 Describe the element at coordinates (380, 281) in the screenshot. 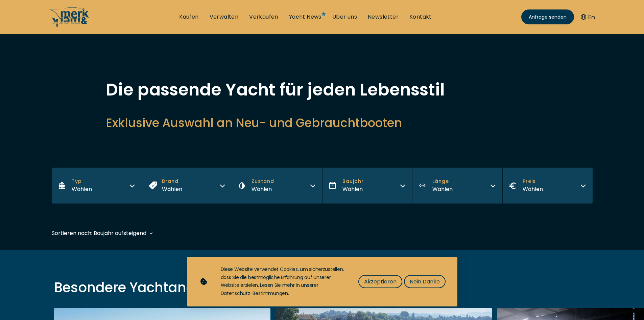

I see `span: Akzeptieren` at that location.